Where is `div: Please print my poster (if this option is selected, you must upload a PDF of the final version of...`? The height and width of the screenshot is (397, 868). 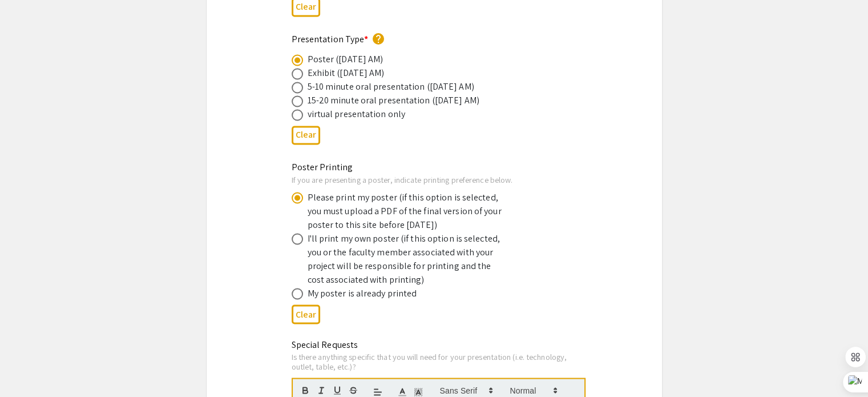 div: Please print my poster (if this option is selected, you must upload a PDF of the final version of... is located at coordinates (407, 211).